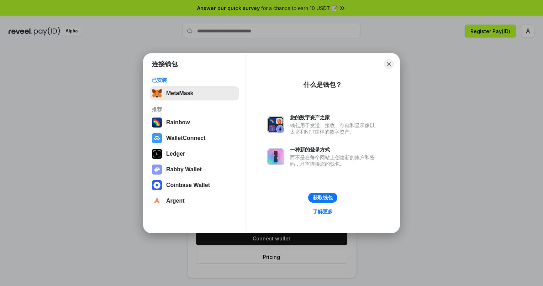 The image size is (543, 286). I want to click on div: 已安装, so click(194, 80).